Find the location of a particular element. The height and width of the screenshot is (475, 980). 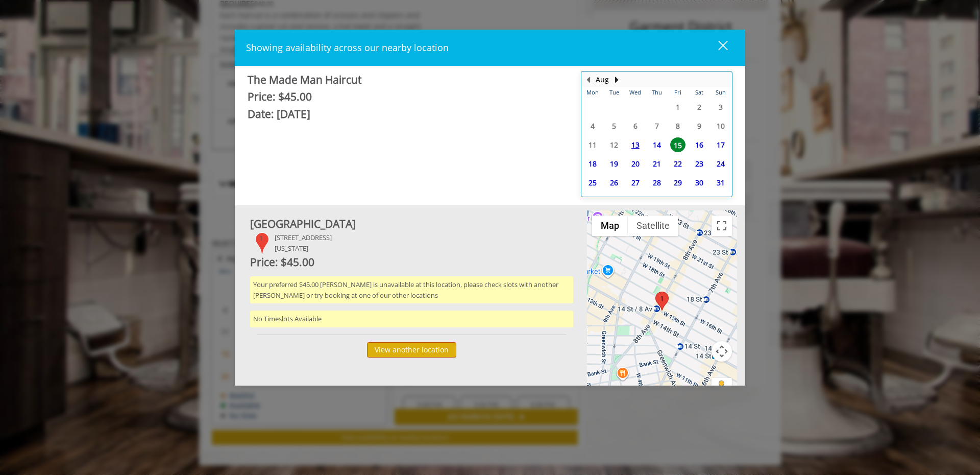

div: The Made Man Haircut is located at coordinates (406, 80).